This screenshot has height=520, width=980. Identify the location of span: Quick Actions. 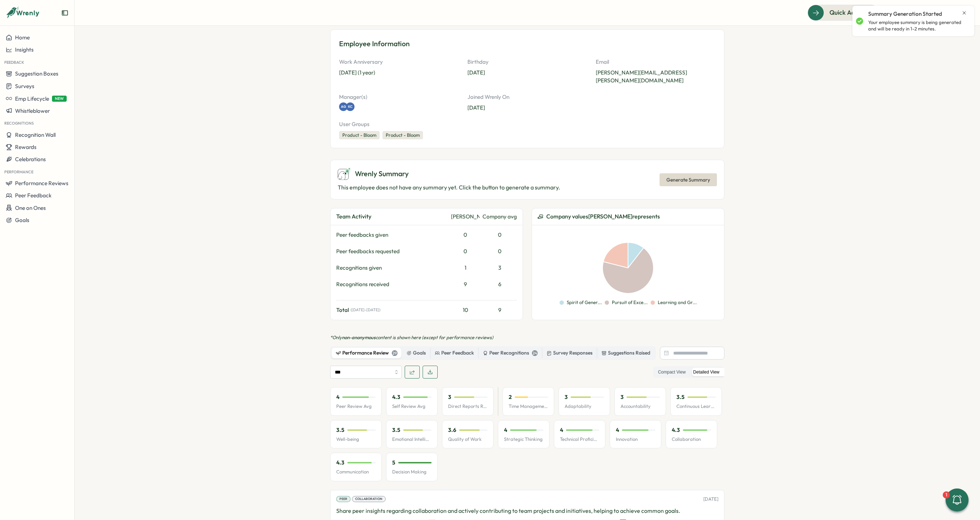
(849, 13).